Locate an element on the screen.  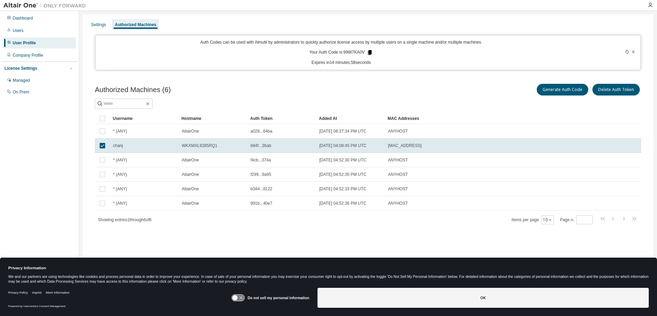
span: Showing entries 1 through 6 of 6 is located at coordinates (125, 220).